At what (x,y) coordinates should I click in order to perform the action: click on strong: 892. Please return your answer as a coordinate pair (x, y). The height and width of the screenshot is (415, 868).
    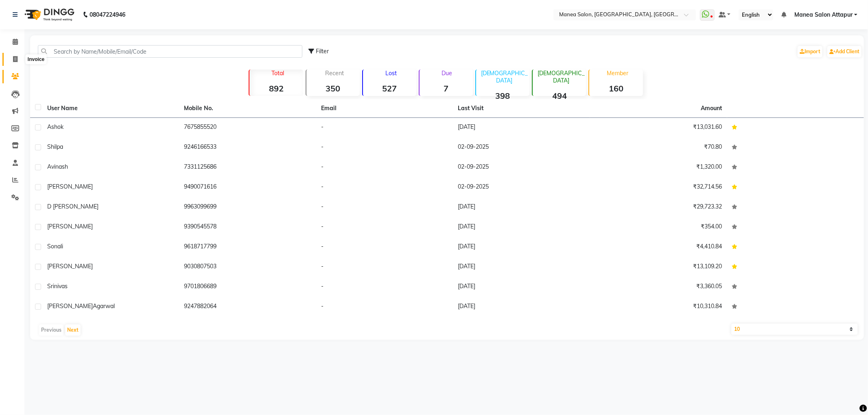
    Looking at the image, I should click on (276, 88).